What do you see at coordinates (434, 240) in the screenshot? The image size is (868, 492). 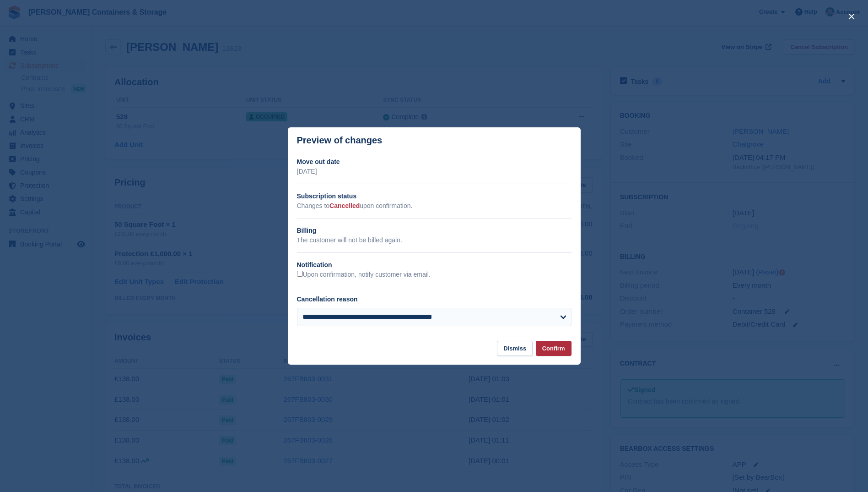 I see `p: The customer will not be billed again.` at bounding box center [434, 240].